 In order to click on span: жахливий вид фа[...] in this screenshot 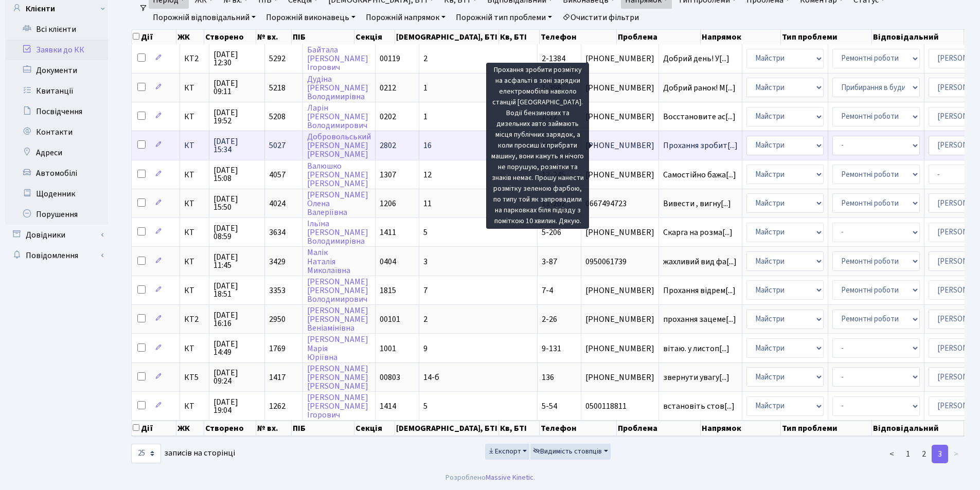, I will do `click(699, 261)`.